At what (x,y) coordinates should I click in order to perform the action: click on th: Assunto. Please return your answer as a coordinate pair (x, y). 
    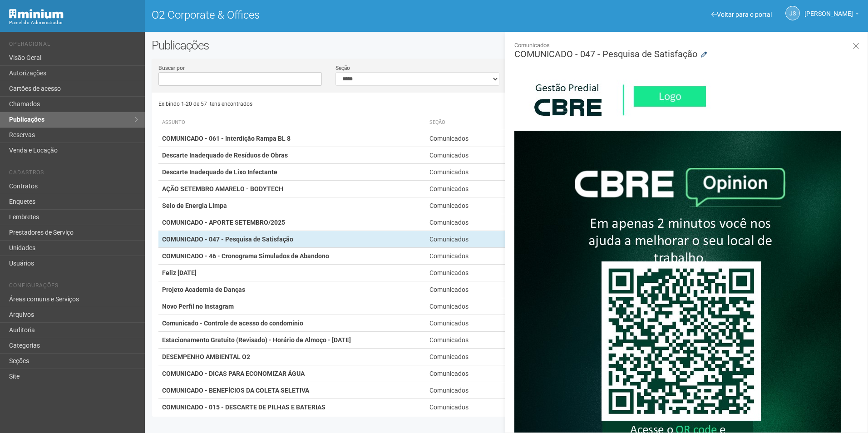
    Looking at the image, I should click on (292, 123).